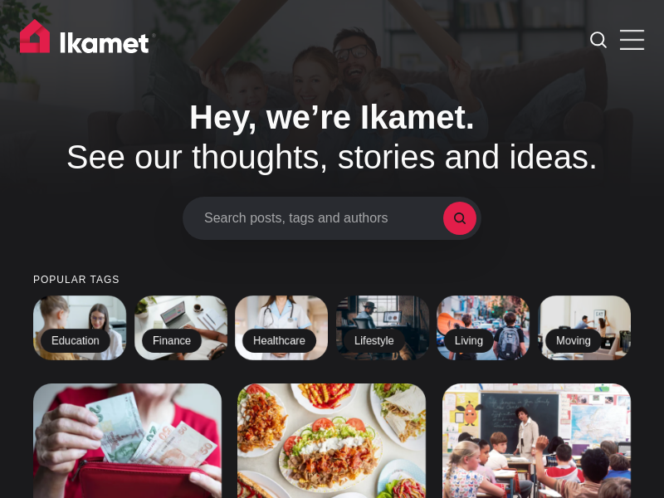  I want to click on h2: Moving, so click(574, 341).